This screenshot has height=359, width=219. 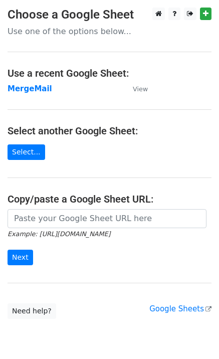 I want to click on strong: MergeMail, so click(x=30, y=89).